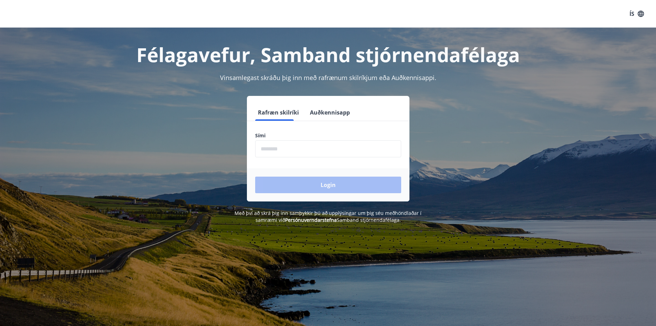 Image resolution: width=656 pixels, height=326 pixels. I want to click on h1: Félagavefur, Samband stjórnendafélaga, so click(328, 54).